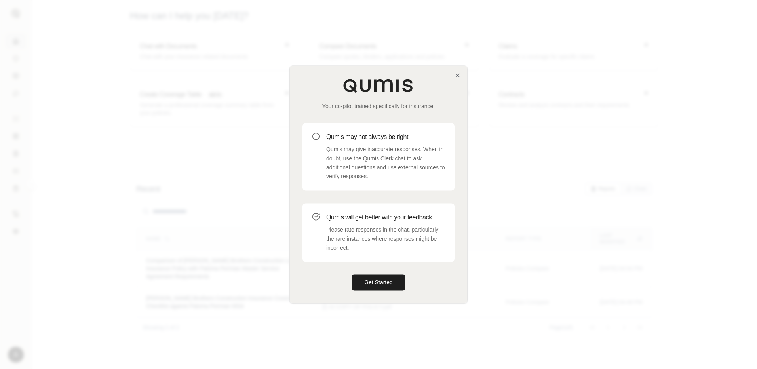 The image size is (757, 369). What do you see at coordinates (379, 283) in the screenshot?
I see `button: Get Started` at bounding box center [379, 283].